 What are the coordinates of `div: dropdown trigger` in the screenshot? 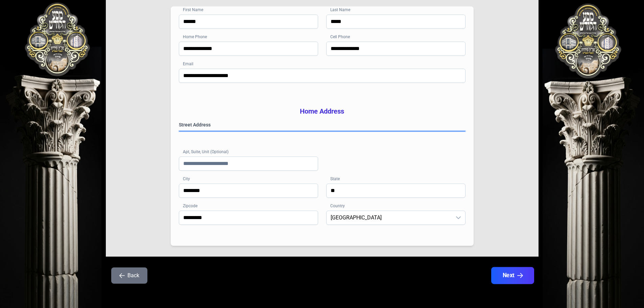 It's located at (458, 218).